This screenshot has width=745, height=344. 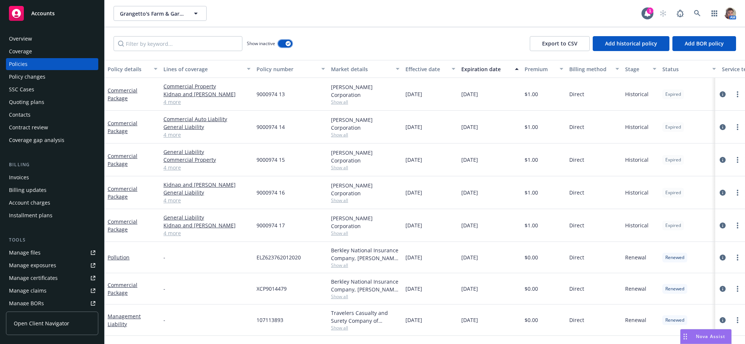 I want to click on button: Expiration date, so click(x=490, y=69).